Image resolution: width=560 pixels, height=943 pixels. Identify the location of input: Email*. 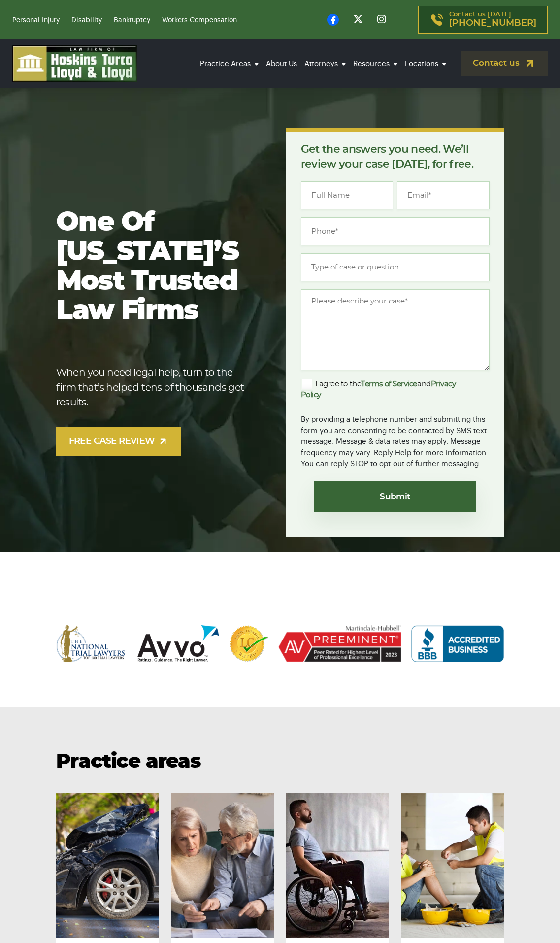
(443, 195).